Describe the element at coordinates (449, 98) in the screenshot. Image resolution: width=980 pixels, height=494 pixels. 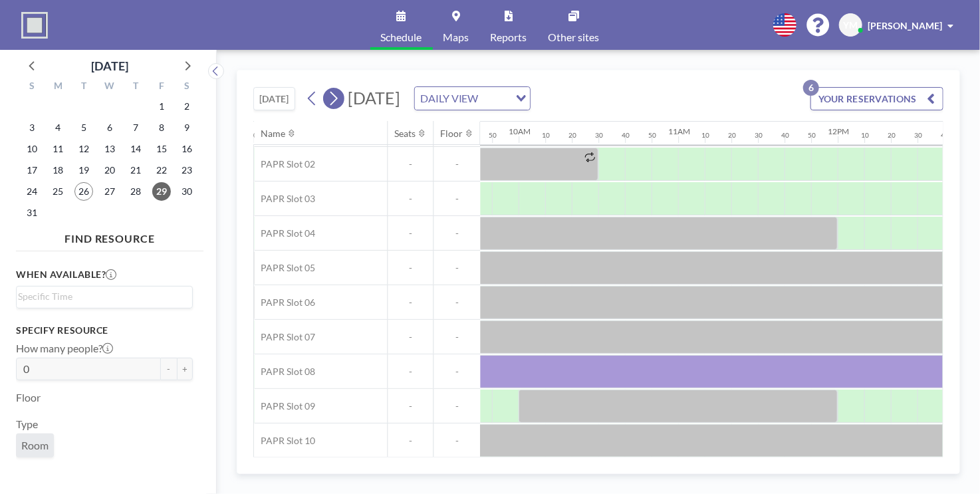
I see `span: DAILY VIEW` at that location.